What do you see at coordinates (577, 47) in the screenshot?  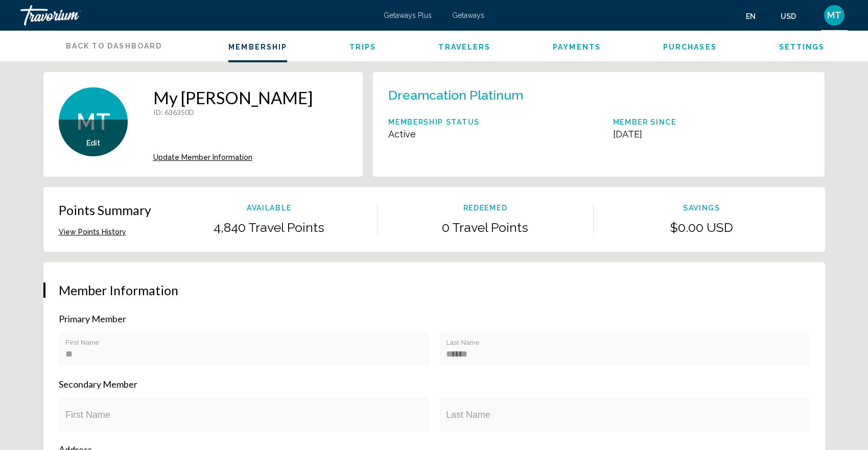 I see `a: Payments` at bounding box center [577, 47].